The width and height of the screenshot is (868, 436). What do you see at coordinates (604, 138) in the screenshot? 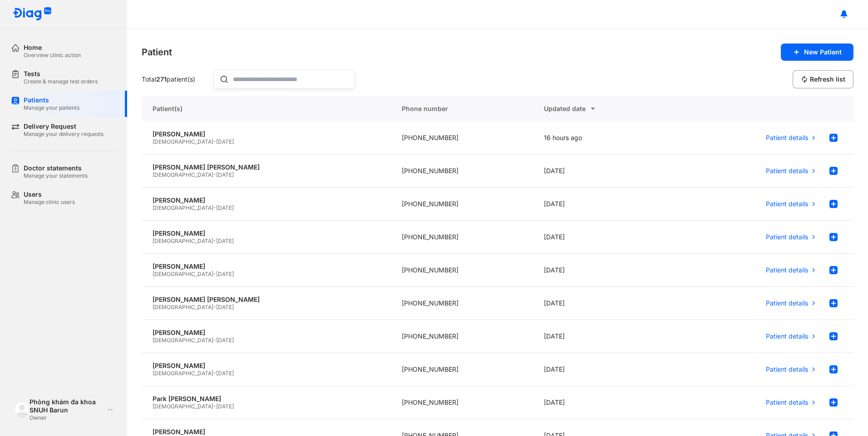
I see `div: 16 hours ago` at bounding box center [604, 138].